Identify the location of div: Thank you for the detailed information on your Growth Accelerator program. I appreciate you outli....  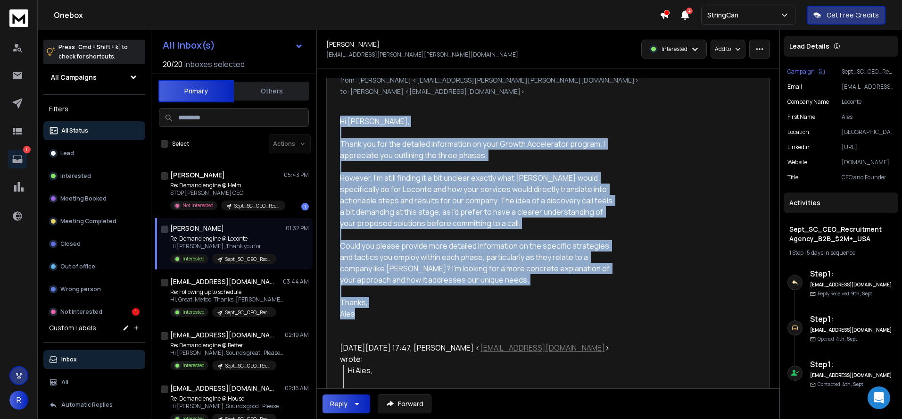
(478, 150).